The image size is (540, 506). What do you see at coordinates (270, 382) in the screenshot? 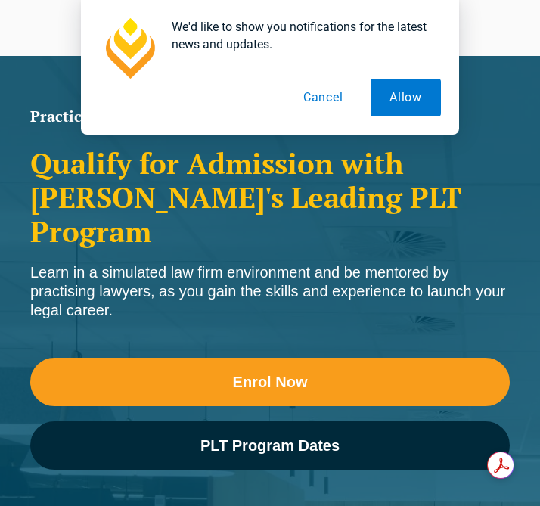
I see `span: Enrol Now` at bounding box center [270, 382].